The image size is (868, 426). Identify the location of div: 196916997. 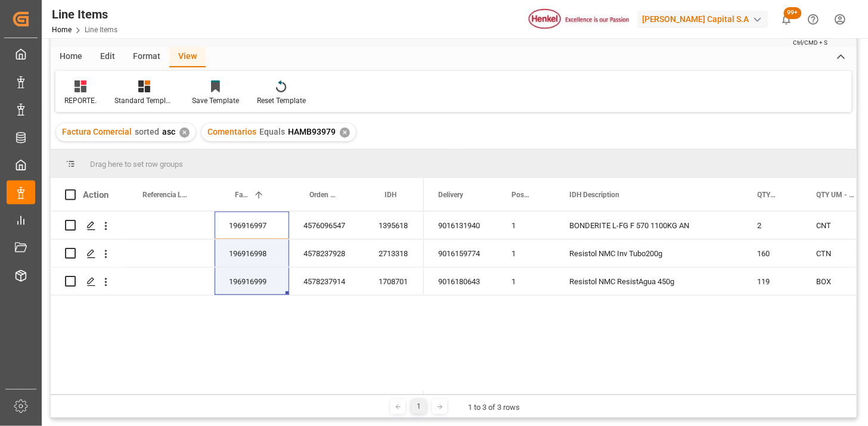
(252, 225).